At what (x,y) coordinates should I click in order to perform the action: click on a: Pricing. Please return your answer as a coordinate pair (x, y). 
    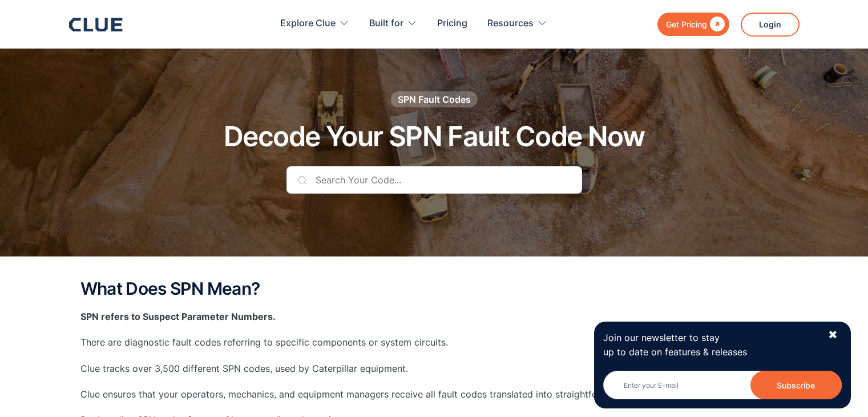
    Looking at the image, I should click on (452, 24).